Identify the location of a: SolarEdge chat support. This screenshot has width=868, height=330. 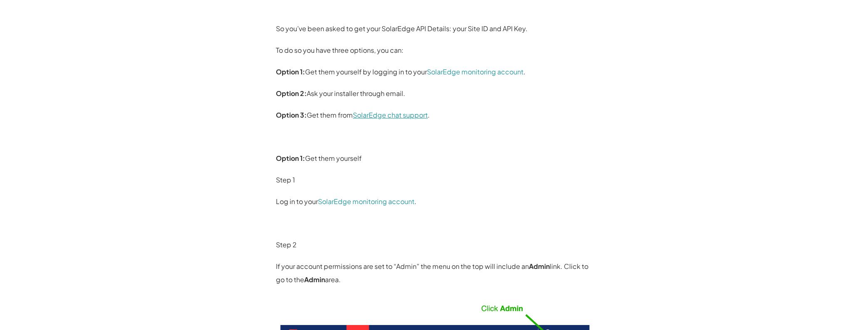
(390, 115).